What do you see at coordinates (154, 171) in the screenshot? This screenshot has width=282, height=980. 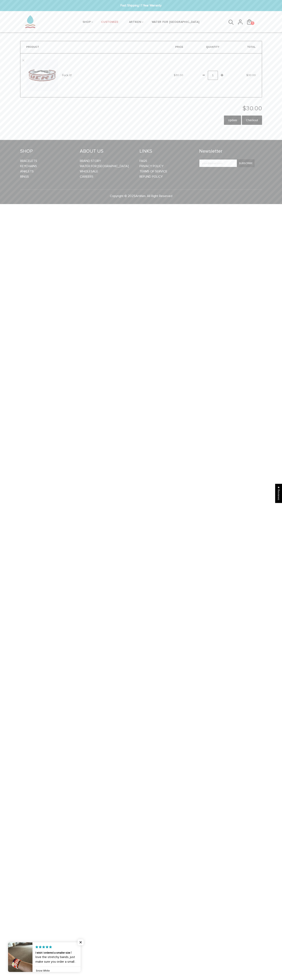 I see `a: Terms of Service` at bounding box center [154, 171].